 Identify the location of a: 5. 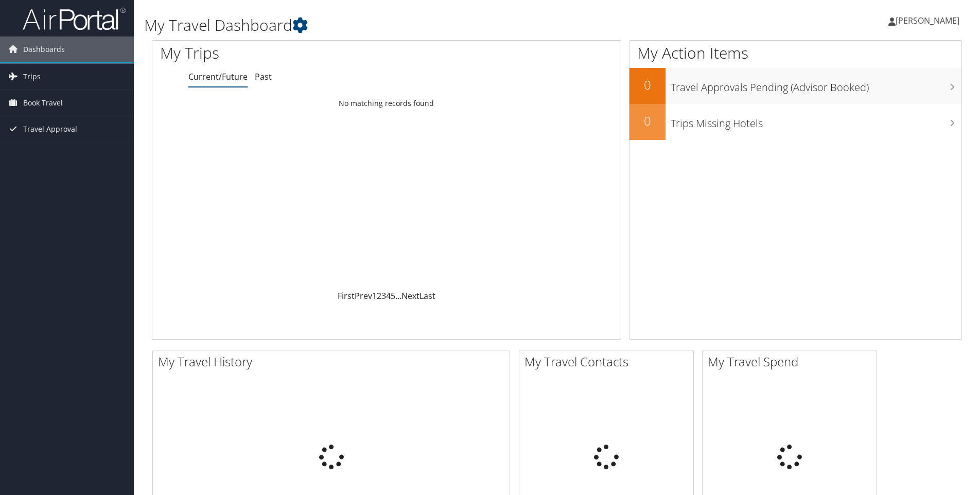
(393, 295).